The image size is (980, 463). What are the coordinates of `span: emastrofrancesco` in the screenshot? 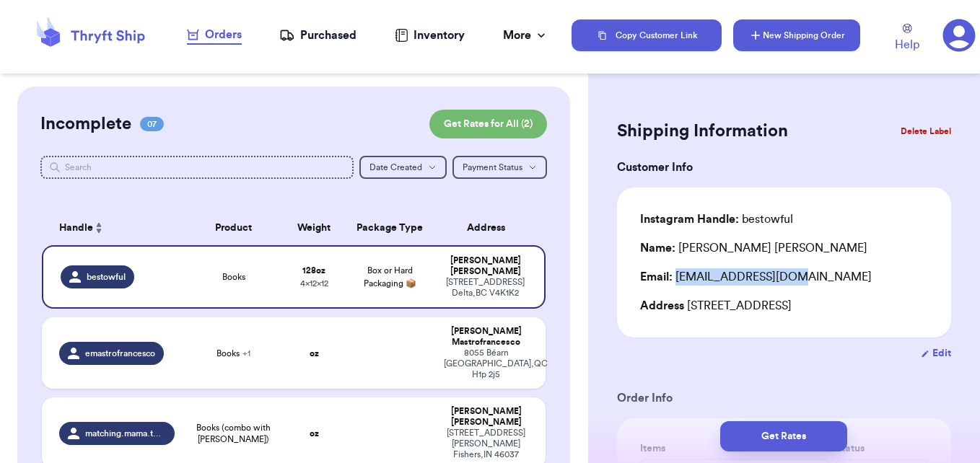 It's located at (120, 354).